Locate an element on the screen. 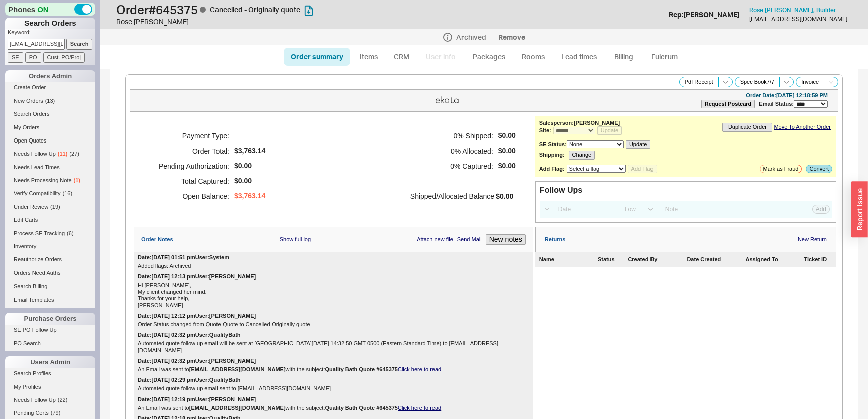 Image resolution: width=868 pixels, height=419 pixels. h1: Order # 645375 is located at coordinates (276, 10).